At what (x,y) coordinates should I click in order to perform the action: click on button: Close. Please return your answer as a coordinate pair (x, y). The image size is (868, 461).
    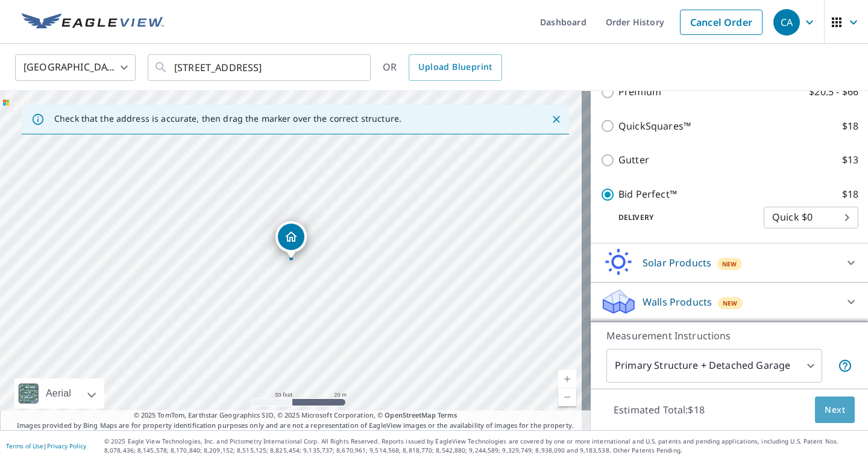
    Looking at the image, I should click on (557, 120).